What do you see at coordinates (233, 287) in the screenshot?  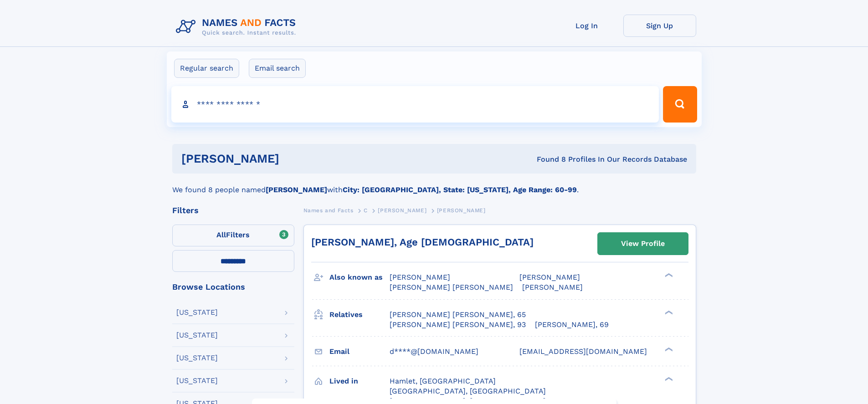 I see `div: Browse Locations` at bounding box center [233, 287].